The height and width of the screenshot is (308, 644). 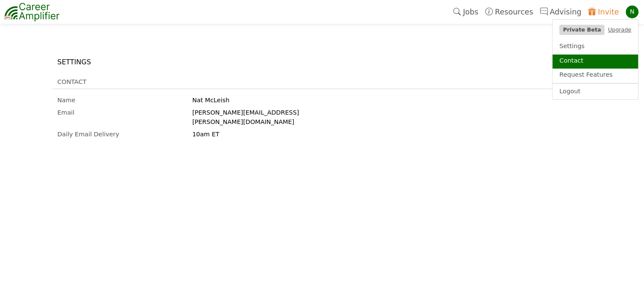 I want to click on a: Resources, so click(x=509, y=12).